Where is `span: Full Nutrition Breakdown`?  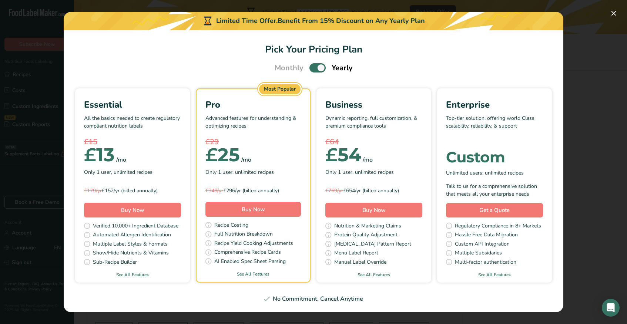 span: Full Nutrition Breakdown is located at coordinates (244, 235).